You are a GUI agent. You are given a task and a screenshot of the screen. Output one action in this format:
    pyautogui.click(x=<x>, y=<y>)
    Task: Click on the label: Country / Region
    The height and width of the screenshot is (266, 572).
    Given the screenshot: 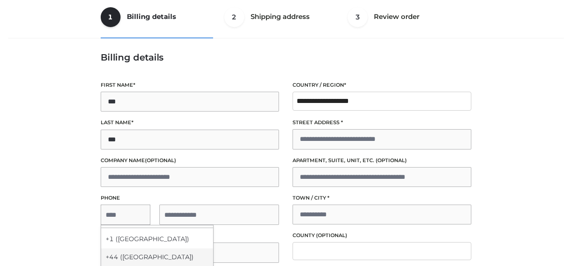 What is the action you would take?
    pyautogui.click(x=382, y=85)
    